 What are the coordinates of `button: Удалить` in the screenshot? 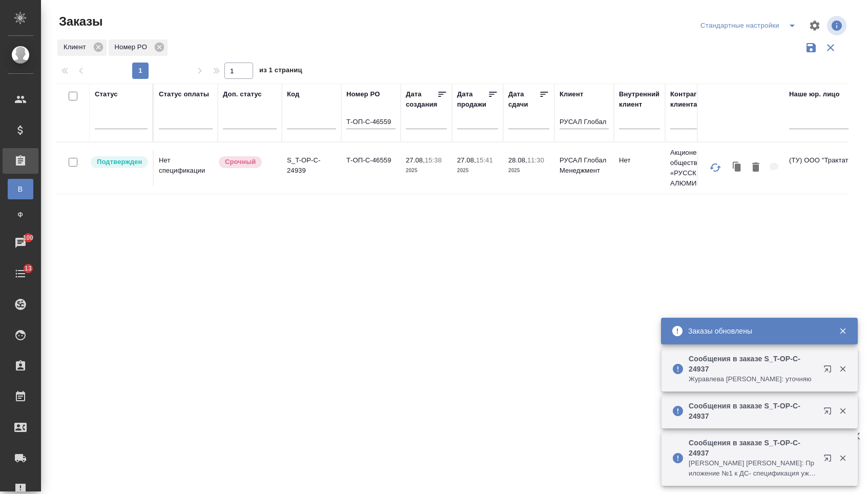 It's located at (756, 167).